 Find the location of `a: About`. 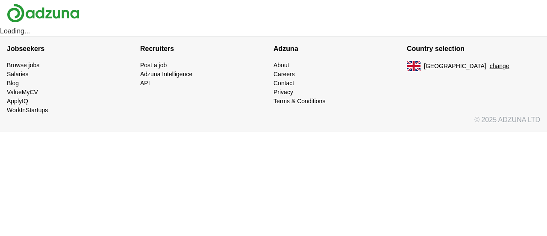

a: About is located at coordinates (281, 65).